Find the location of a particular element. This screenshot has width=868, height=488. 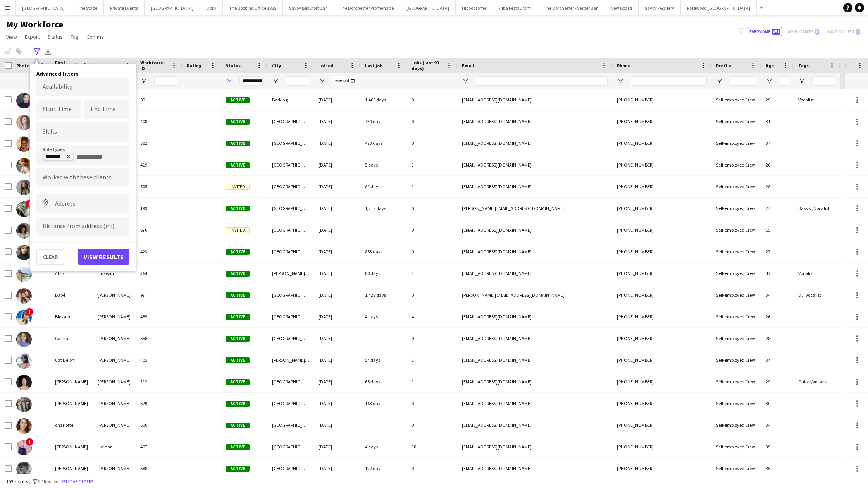

img: Caitlin Laing is located at coordinates (24, 339).